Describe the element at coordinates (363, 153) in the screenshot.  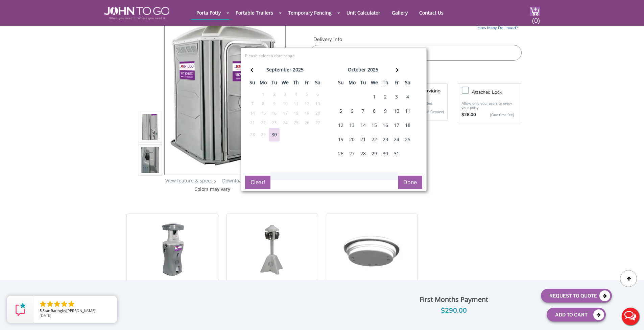
I see `div: 28` at that location.